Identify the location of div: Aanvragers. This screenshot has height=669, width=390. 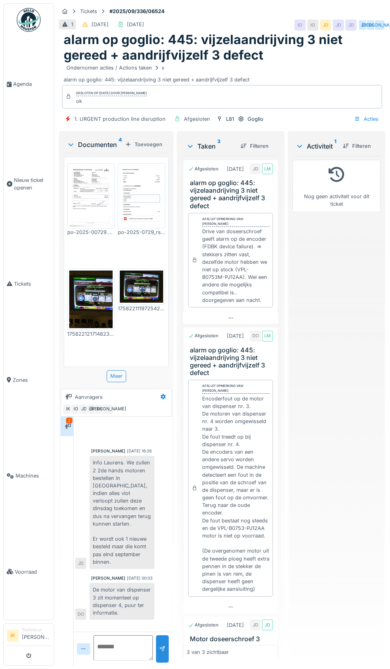
(89, 397).